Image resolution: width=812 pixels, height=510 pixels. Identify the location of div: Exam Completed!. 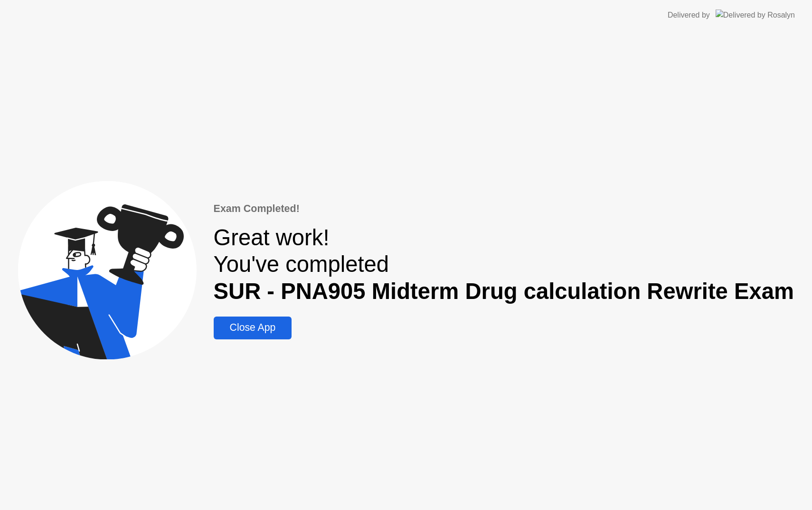
(504, 209).